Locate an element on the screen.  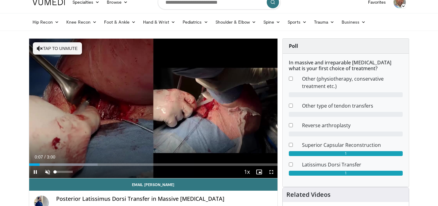
button: Pause is located at coordinates (35, 172).